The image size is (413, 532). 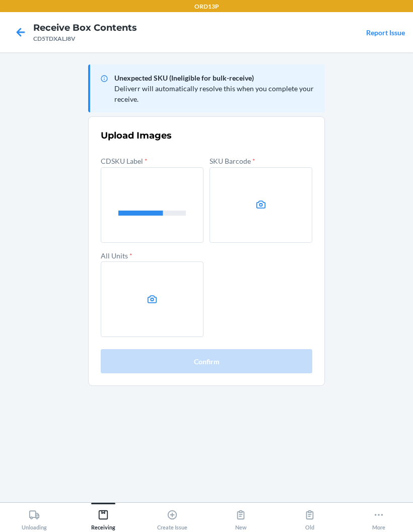 What do you see at coordinates (310, 517) in the screenshot?
I see `button: Old` at bounding box center [310, 517].